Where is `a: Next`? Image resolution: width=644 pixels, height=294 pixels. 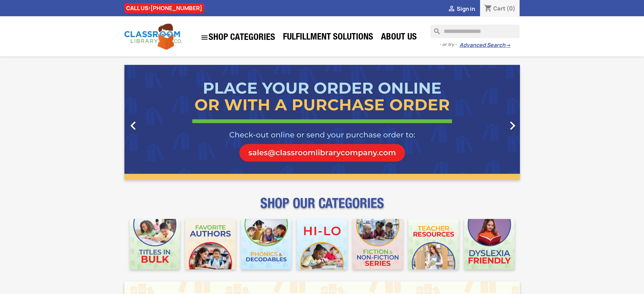 a: Next is located at coordinates (490, 122).